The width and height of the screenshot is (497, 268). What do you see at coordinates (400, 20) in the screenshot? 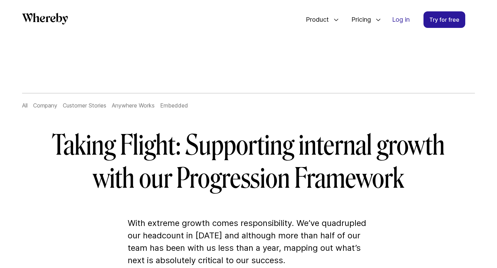
I see `a: Log in` at bounding box center [400, 20].